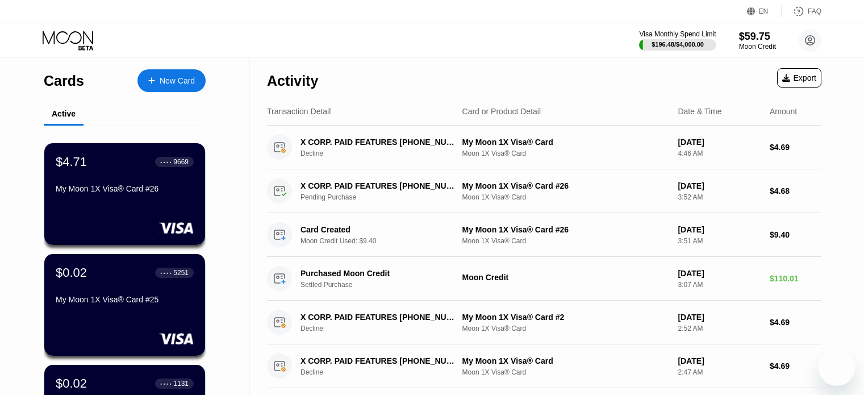 Image resolution: width=864 pixels, height=395 pixels. I want to click on div: Pending Purchase, so click(384, 197).